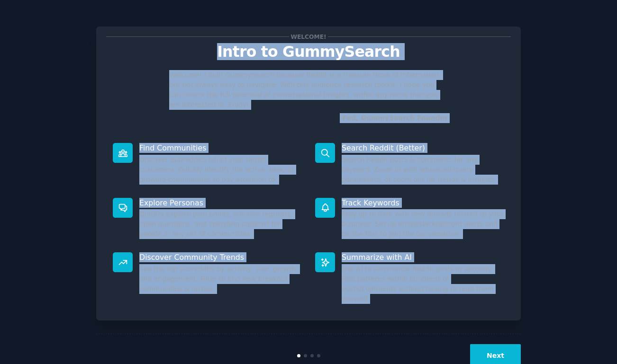 The image size is (617, 364). What do you see at coordinates (422, 224) in the screenshot?
I see `dd: Stay up to date with new threads related to your business. Set up email/slack/discord alerts and ...` at bounding box center [422, 224].